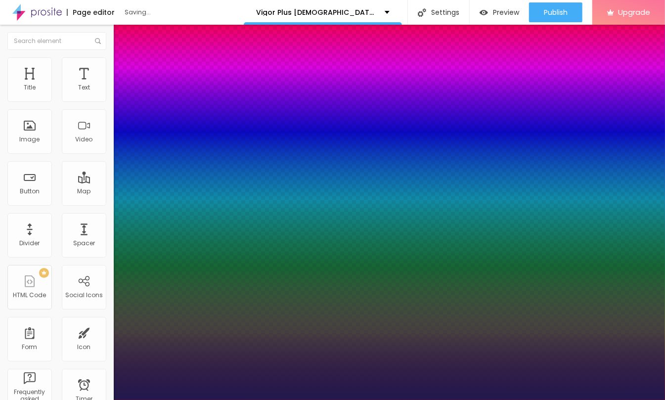 The width and height of the screenshot is (665, 400). I want to click on div: Video, so click(84, 139).